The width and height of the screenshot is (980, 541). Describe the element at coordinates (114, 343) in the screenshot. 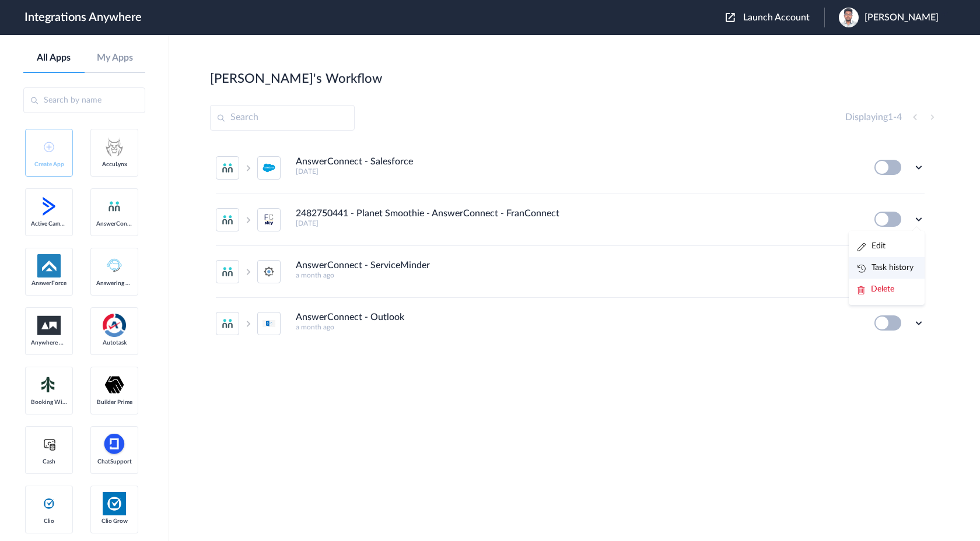

I see `span: Autotask` at that location.